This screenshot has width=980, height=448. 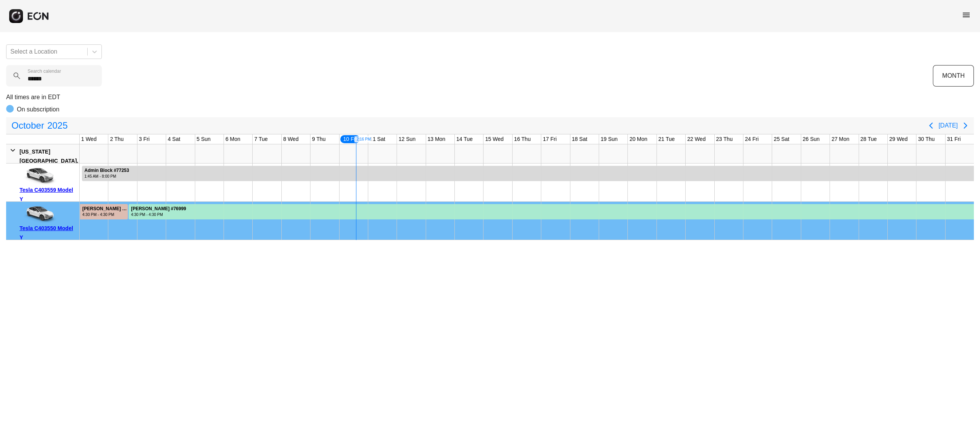 What do you see at coordinates (528, 173) in the screenshot?
I see `div: Rented for 36 days by Admin Block Current status is rental` at bounding box center [528, 173].